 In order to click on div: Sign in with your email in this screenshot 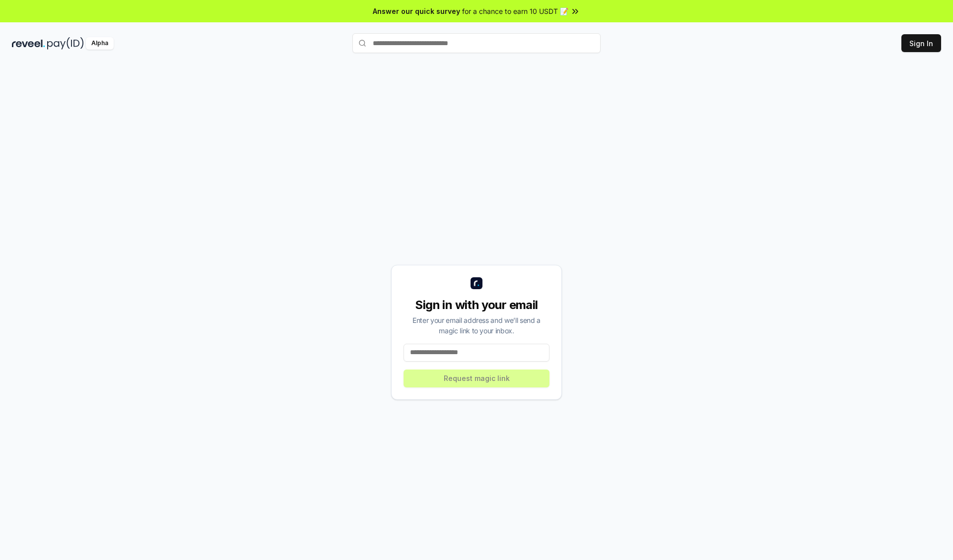, I will do `click(476, 305)`.